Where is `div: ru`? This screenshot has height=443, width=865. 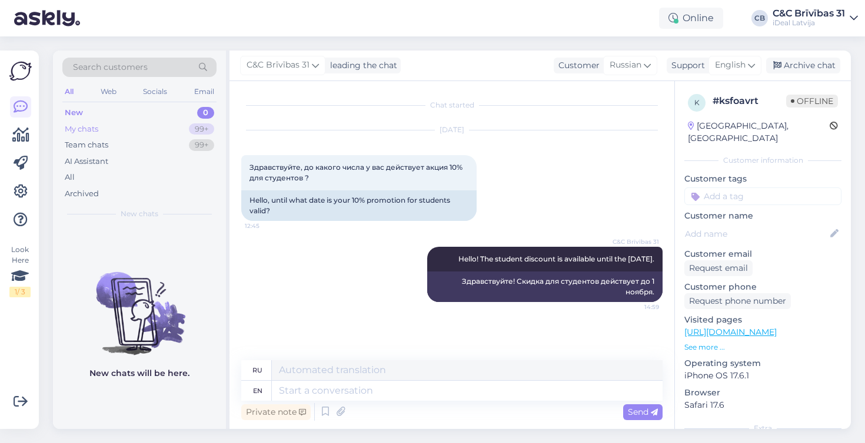
div: ru is located at coordinates (257, 371).